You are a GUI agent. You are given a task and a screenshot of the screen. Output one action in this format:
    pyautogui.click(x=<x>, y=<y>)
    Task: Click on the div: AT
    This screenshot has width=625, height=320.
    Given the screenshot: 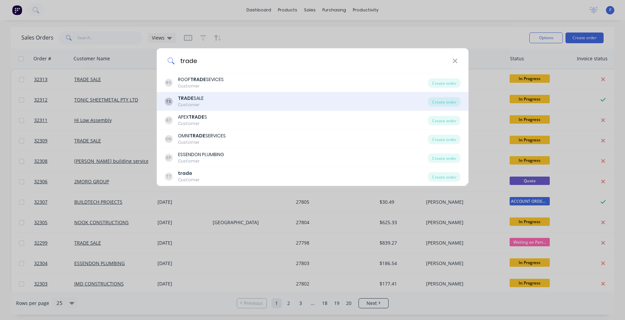 What is the action you would take?
    pyautogui.click(x=169, y=120)
    